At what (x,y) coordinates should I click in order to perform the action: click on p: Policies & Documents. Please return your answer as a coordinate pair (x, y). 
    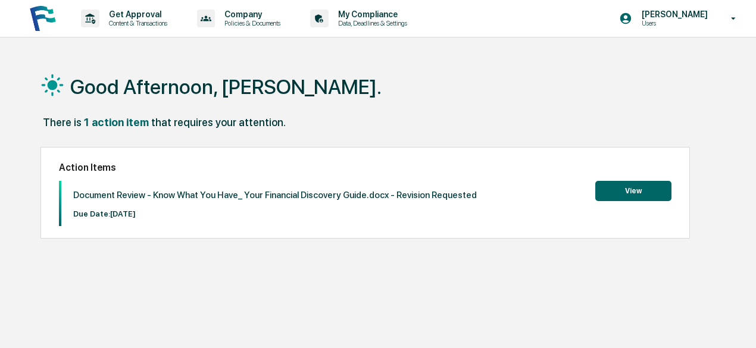
    Looking at the image, I should click on (251, 23).